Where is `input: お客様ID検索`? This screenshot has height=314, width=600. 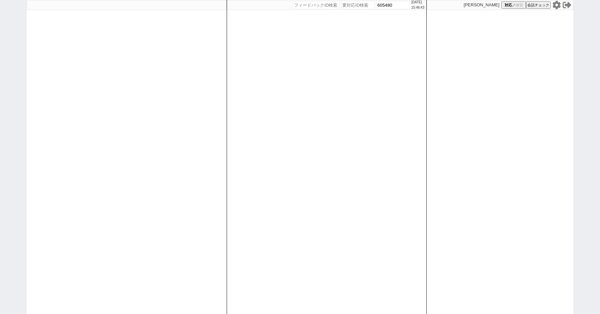
input: お客様ID検索 is located at coordinates (393, 5).